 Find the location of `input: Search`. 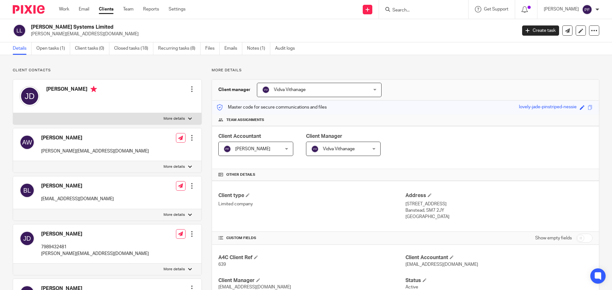

input: Search is located at coordinates (420, 11).